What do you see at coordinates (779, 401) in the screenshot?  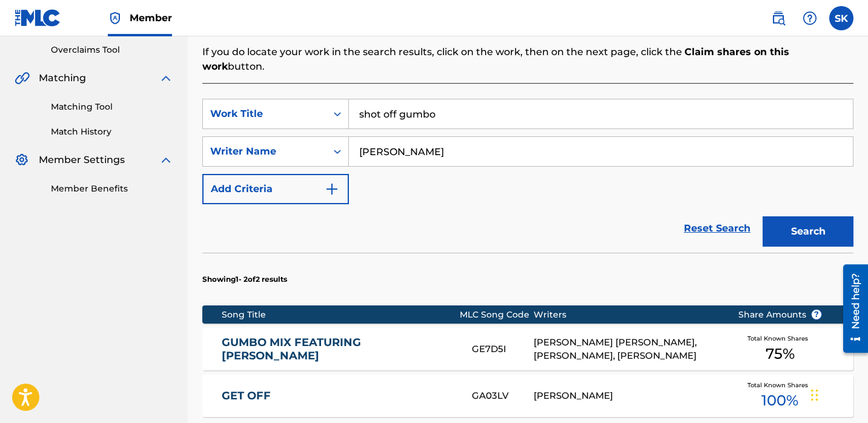 I see `span: 100 %` at bounding box center [779, 401].